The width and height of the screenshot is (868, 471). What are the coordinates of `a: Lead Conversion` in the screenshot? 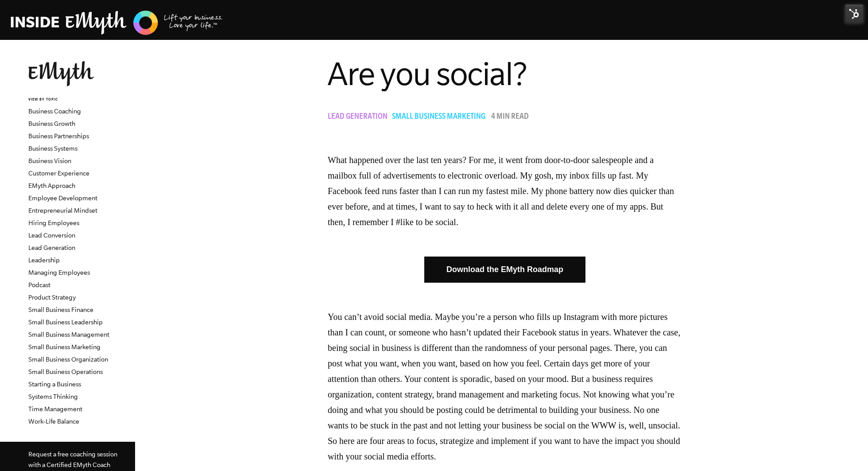 It's located at (52, 235).